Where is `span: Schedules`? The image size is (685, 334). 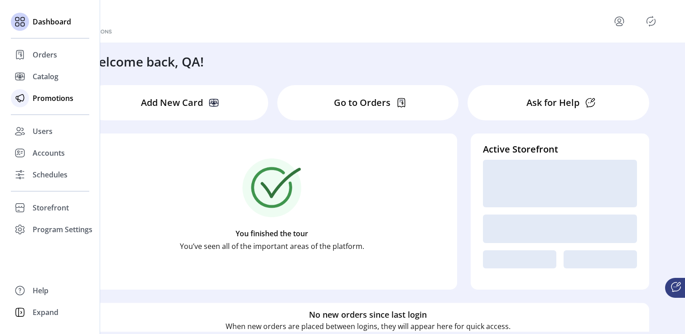
span: Schedules is located at coordinates (50, 175).